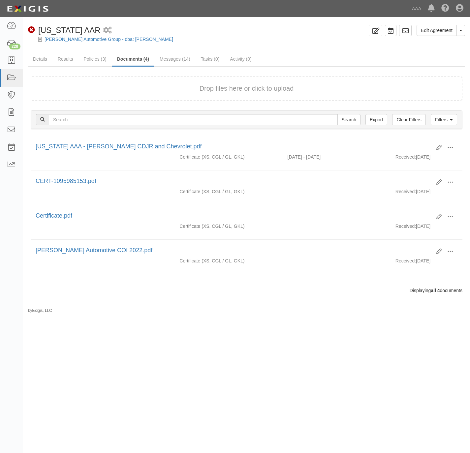  Describe the element at coordinates (234, 147) in the screenshot. I see `div: Alabama AAA - Hendrick CDJR and Chevrolet.pdf` at that location.